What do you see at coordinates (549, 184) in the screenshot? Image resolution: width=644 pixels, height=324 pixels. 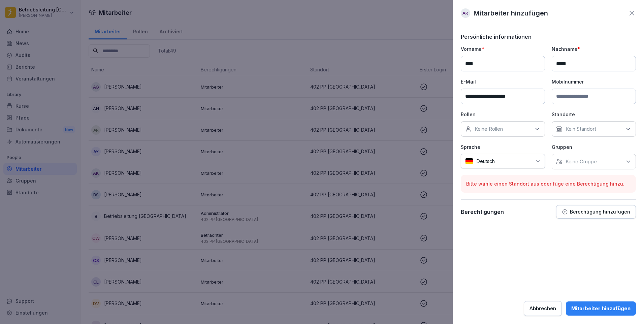 I see `p: Bitte wähle einen Standort aus oder füge eine Berechtigung hinzu.` at bounding box center [549, 184].